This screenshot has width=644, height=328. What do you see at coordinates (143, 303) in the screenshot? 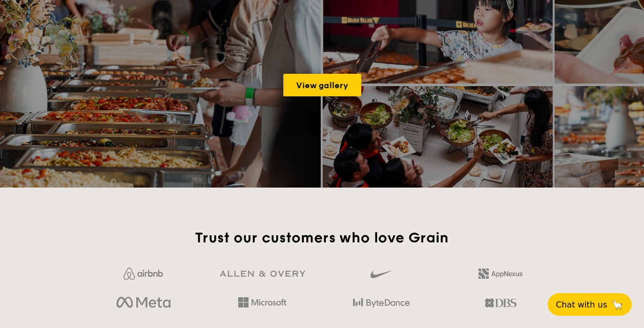
I see `img: meta.d311700b.png` at bounding box center [143, 303].